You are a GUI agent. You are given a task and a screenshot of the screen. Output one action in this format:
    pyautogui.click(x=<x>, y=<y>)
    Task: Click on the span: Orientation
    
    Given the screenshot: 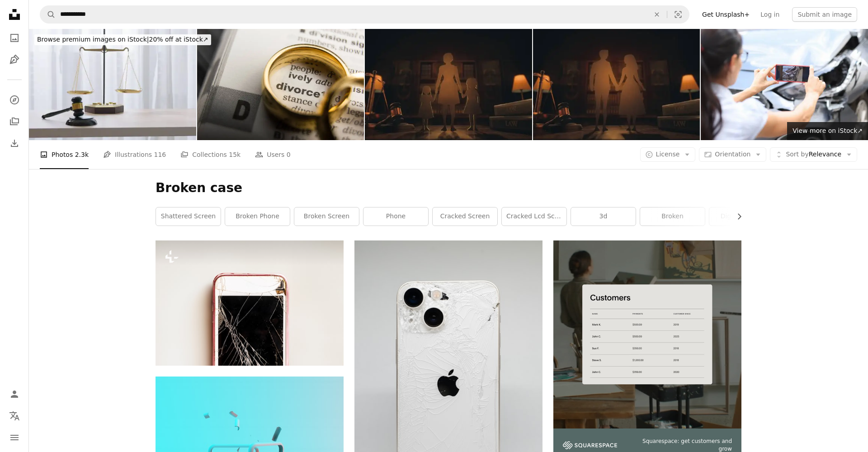 What is the action you would take?
    pyautogui.click(x=732, y=155)
    